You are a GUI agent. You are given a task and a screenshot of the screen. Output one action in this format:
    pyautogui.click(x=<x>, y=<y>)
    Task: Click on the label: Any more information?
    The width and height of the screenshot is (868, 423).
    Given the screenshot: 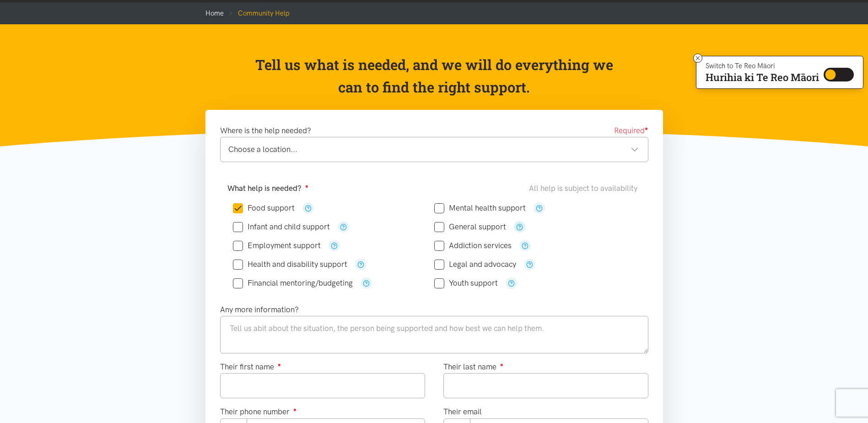 What is the action you would take?
    pyautogui.click(x=259, y=310)
    